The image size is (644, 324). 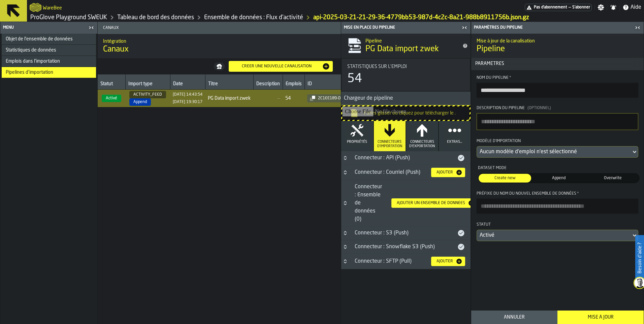 What do you see at coordinates (406, 261) in the screenshot?
I see `h3: title-section-Connecteur : SFTP (Pull)` at bounding box center [406, 261].